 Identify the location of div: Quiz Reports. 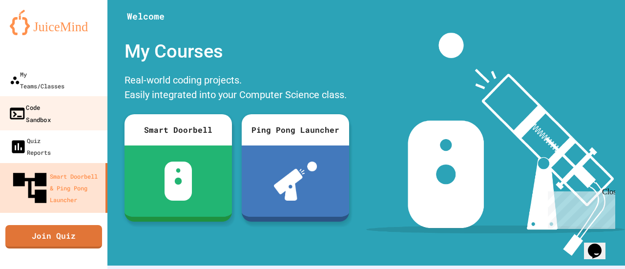
(30, 146).